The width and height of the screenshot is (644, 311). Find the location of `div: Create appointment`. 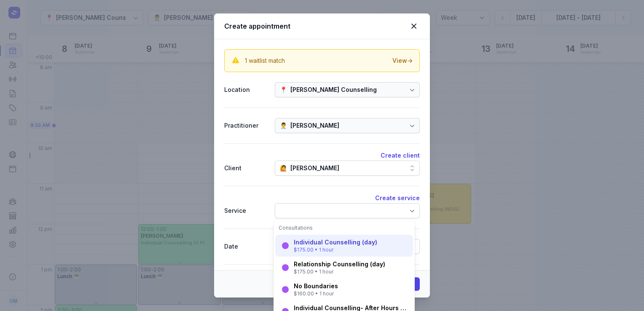

div: Create appointment is located at coordinates (316, 26).